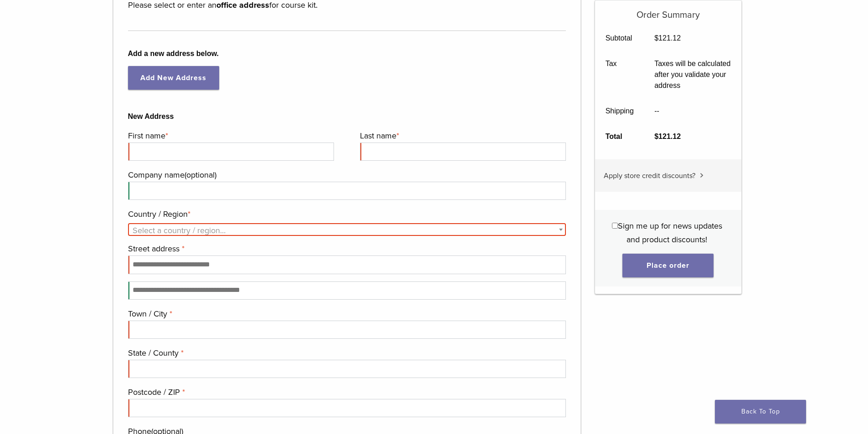  What do you see at coordinates (760, 412) in the screenshot?
I see `a: Back To Top` at bounding box center [760, 412].